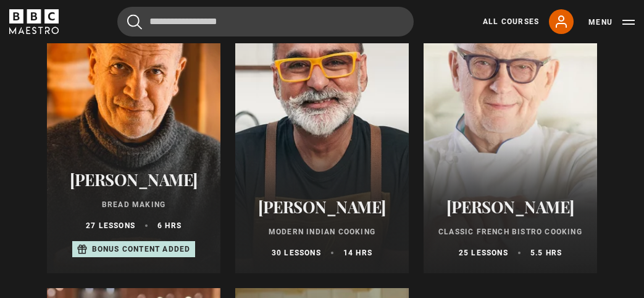 The image size is (644, 298). Describe the element at coordinates (296, 253) in the screenshot. I see `p: 30 lessons` at that location.